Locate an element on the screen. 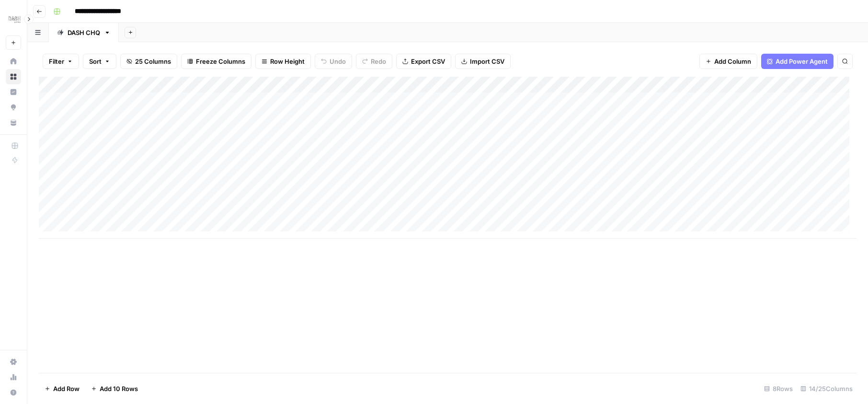  a: Usage is located at coordinates (13, 377).